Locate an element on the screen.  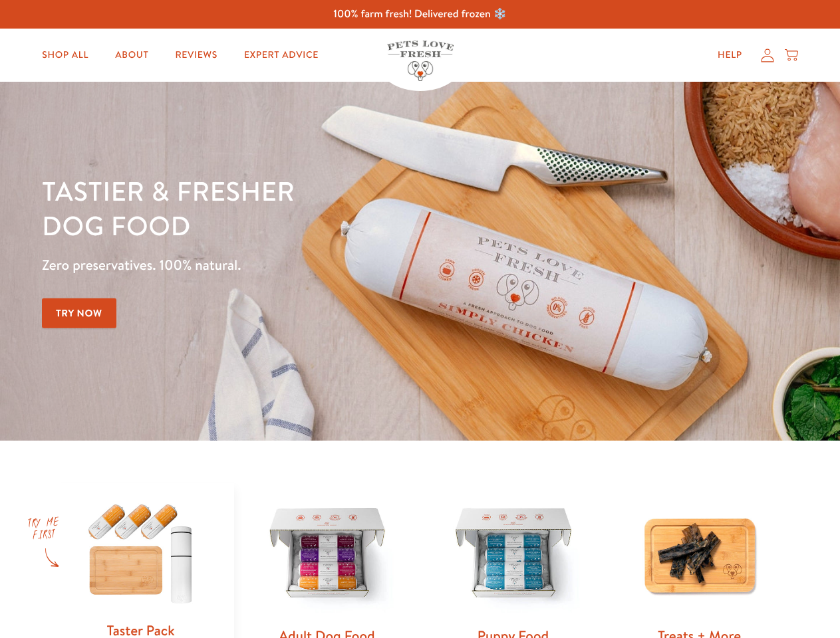
h1: Tastier & fresher dog food is located at coordinates (294, 208).